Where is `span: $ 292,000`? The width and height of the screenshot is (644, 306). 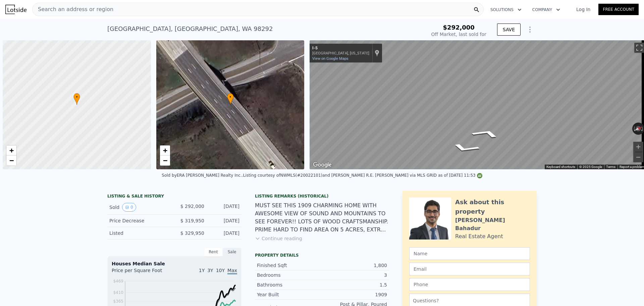 span: $ 292,000 is located at coordinates (192, 206).